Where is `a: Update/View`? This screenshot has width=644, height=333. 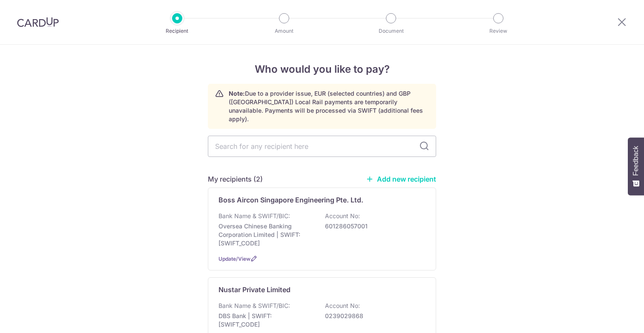 a: Update/View is located at coordinates (234, 258).